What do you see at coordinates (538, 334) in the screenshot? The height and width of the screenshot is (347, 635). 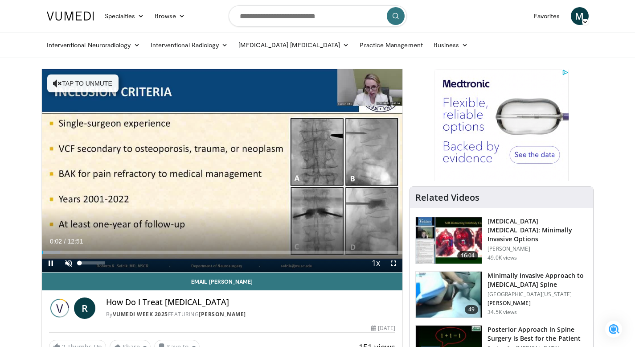 I see `h3: Posterior Approach in Spine Surgery is Best for the Patient` at bounding box center [538, 334].